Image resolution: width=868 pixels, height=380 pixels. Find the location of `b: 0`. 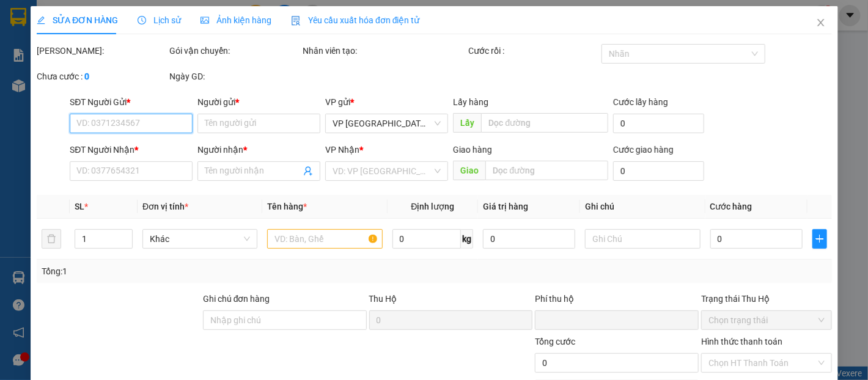

b: 0 is located at coordinates (87, 76).